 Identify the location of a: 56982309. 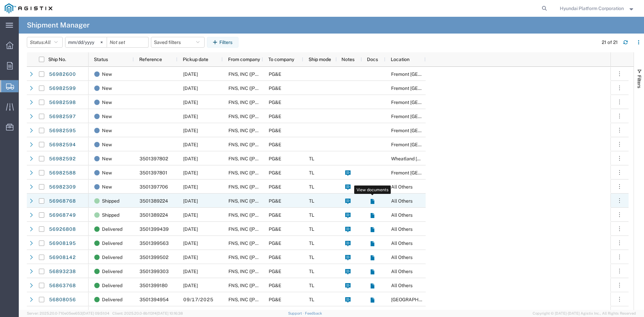
(62, 187).